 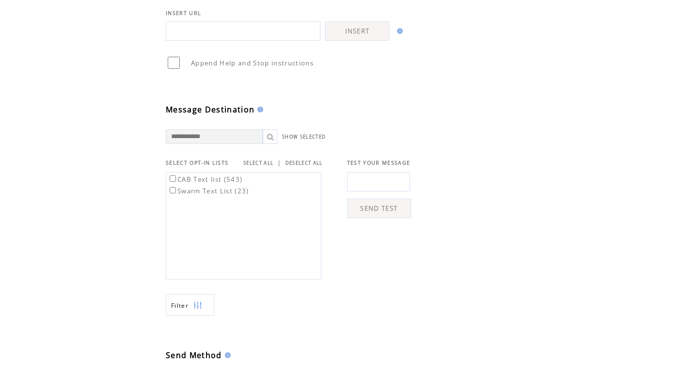 What do you see at coordinates (173, 178) in the screenshot?
I see `input: CAB Text list (543)` at bounding box center [173, 178].